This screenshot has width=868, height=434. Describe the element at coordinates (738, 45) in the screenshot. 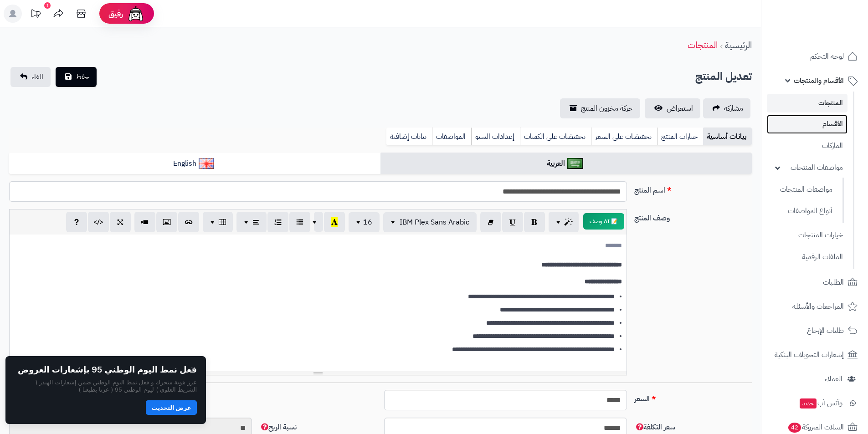

I see `a: الرئيسية` at that location.